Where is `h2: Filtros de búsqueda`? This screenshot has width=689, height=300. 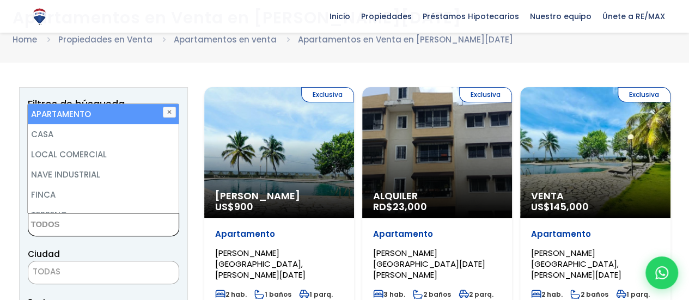 h2: Filtros de búsqueda is located at coordinates (104, 104).